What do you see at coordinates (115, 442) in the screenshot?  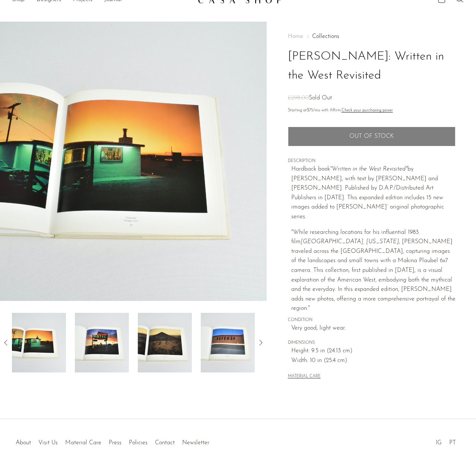 I see `a: Press` at bounding box center [115, 442].